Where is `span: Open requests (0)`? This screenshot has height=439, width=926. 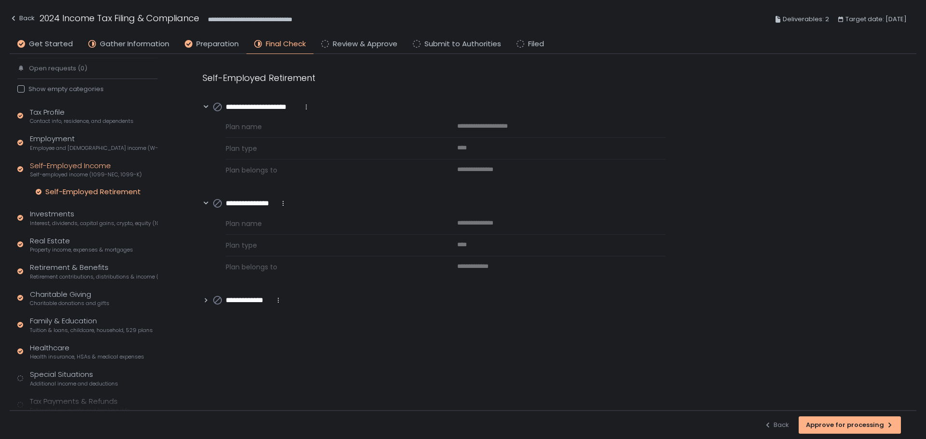 span: Open requests (0) is located at coordinates (58, 68).